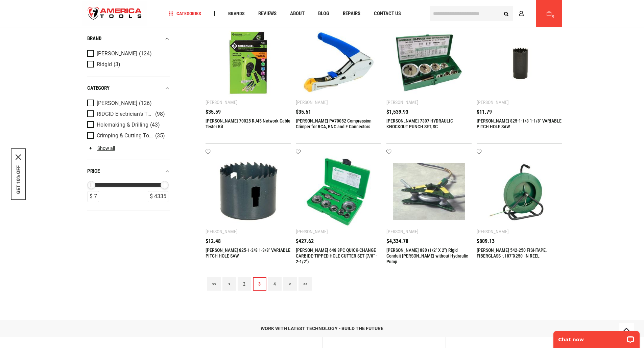 The width and height of the screenshot is (644, 348). What do you see at coordinates (18, 179) in the screenshot?
I see `button: GET 10% OFF` at bounding box center [18, 179].